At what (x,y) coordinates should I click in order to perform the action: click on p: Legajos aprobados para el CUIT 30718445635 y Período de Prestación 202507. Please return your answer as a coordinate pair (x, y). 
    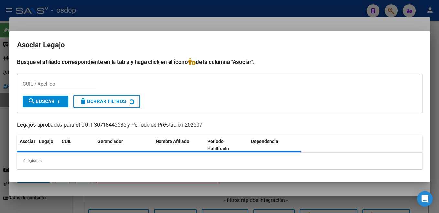
    Looking at the image, I should click on (220, 125).